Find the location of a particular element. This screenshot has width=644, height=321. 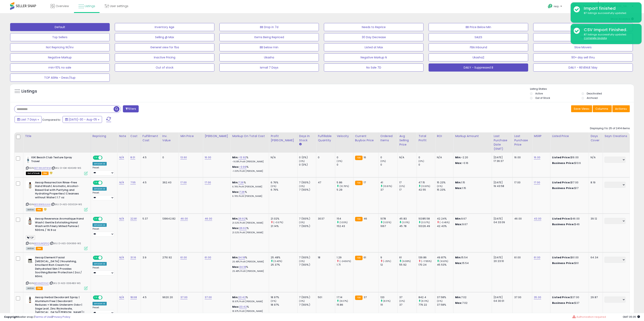

div: Last Purchase Date (GMT) is located at coordinates (502, 142).